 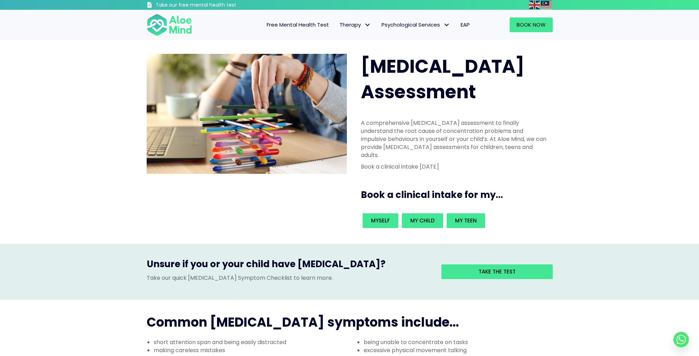 What do you see at coordinates (497, 272) in the screenshot?
I see `span: Take the test` at bounding box center [497, 272].